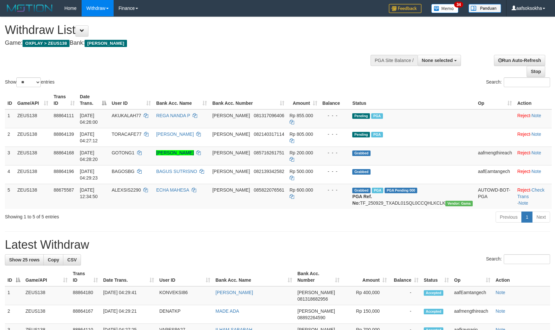 Image resolution: width=555 pixels, height=330 pixels. Describe the element at coordinates (185, 296) in the screenshot. I see `td: KONVEKSI86` at that location.